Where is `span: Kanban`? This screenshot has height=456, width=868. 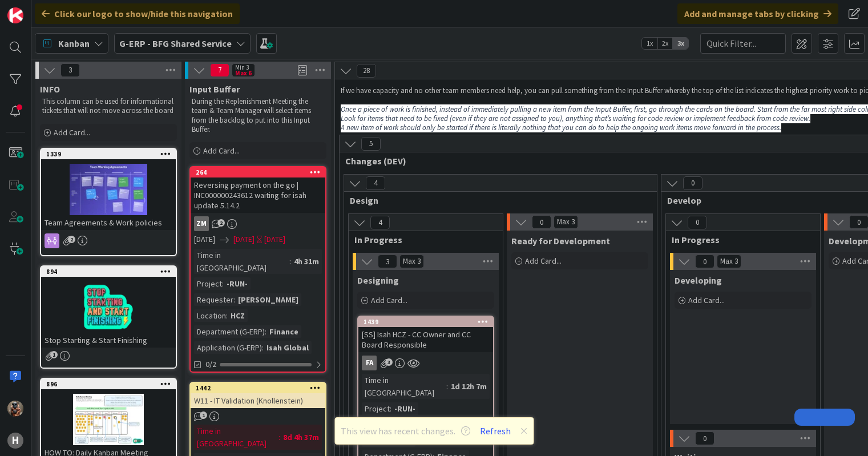 span: Kanban is located at coordinates (74, 43).